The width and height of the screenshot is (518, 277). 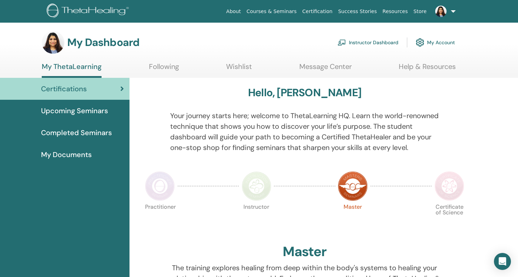 What do you see at coordinates (420, 42) in the screenshot?
I see `img: cog.svg` at bounding box center [420, 42].